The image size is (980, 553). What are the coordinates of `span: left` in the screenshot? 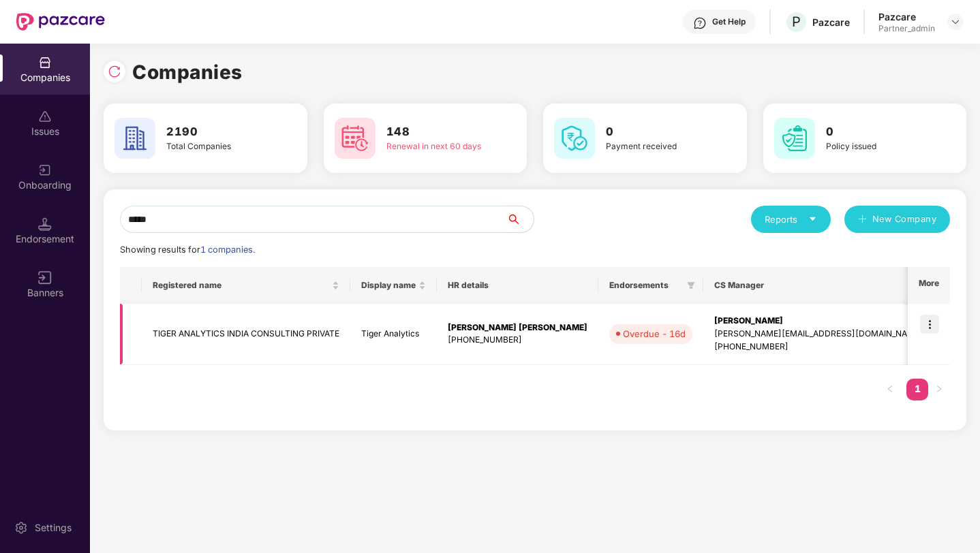 It's located at (890, 389).